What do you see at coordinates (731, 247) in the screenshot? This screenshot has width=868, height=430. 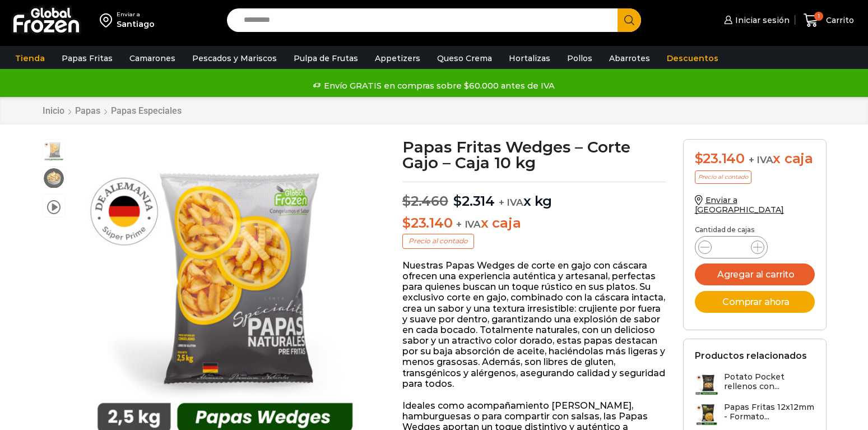 I see `input: Product quantity` at bounding box center [731, 247].